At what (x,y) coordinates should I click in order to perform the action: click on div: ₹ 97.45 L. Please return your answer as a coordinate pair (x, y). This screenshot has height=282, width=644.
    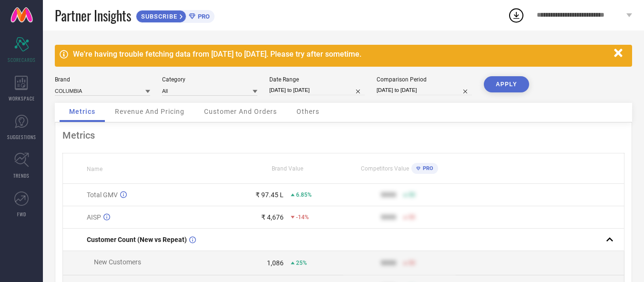
    Looking at the image, I should click on (269, 195).